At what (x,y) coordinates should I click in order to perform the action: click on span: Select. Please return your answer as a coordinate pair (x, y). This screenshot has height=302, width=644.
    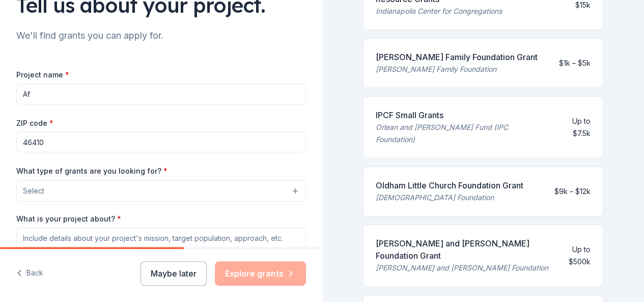
    Looking at the image, I should click on (34, 191).